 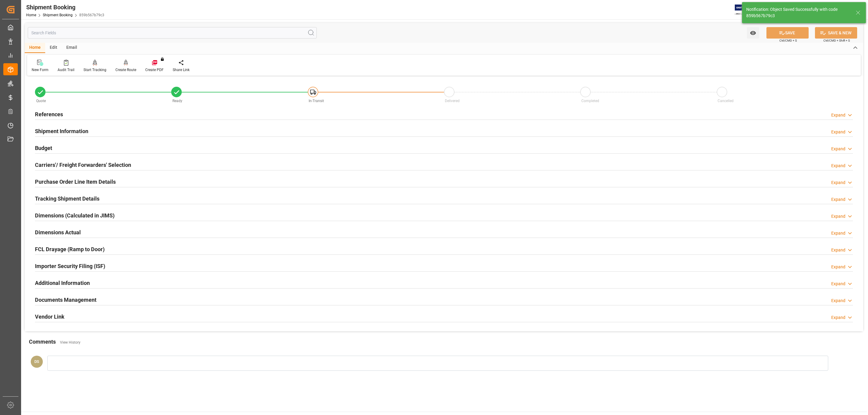 What do you see at coordinates (68, 198) in the screenshot?
I see `h2: Tracking Shipment Details` at bounding box center [68, 198].